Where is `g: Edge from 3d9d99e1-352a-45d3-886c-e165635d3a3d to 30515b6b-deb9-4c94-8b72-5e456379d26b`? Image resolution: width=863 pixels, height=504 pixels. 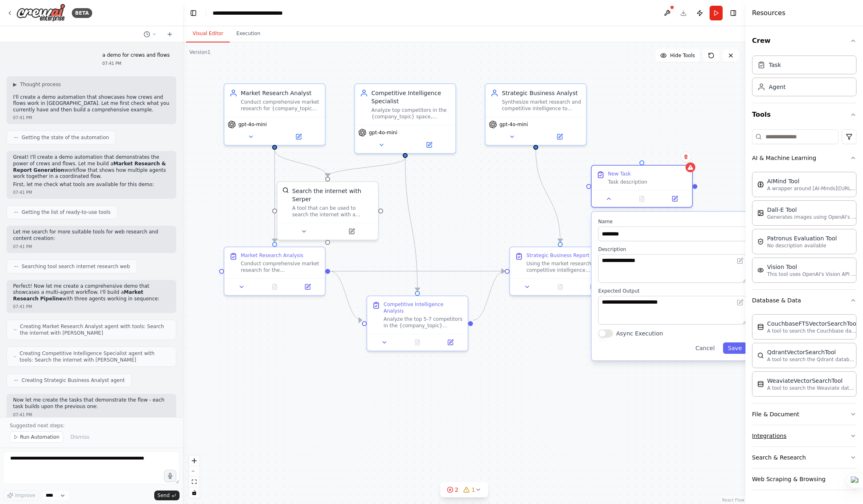 g: Edge from 3d9d99e1-352a-45d3-886c-e165635d3a3d to 30515b6b-deb9-4c94-8b72-5e456379d26b is located at coordinates (367, 167).